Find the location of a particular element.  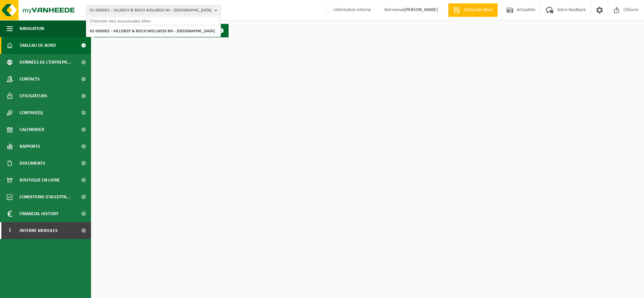

span: Contrat(s) is located at coordinates (31, 113).